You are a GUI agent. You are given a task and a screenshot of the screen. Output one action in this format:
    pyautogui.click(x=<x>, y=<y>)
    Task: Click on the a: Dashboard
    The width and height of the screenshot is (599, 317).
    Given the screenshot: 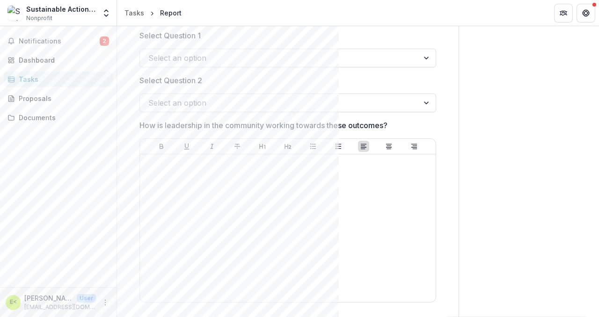 What is the action you would take?
    pyautogui.click(x=58, y=60)
    